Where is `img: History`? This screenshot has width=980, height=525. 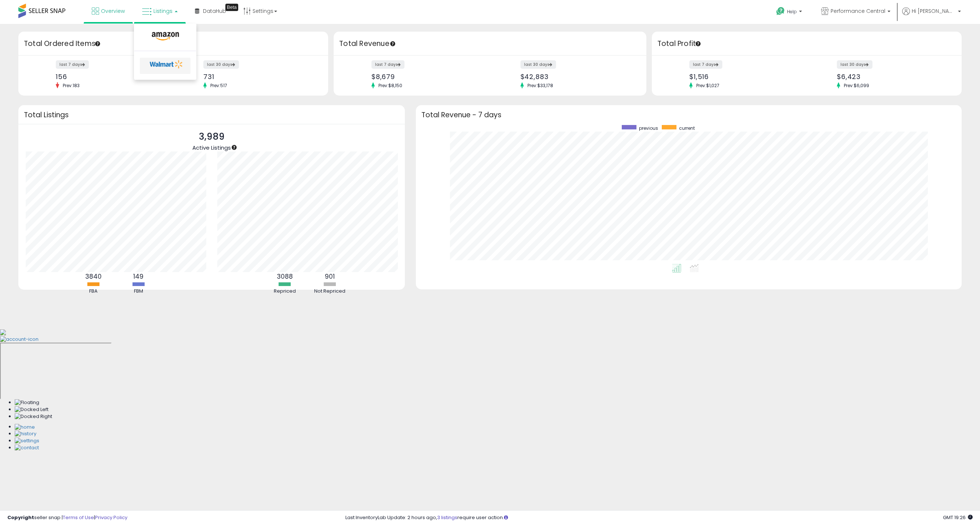
img: History is located at coordinates (26, 434).